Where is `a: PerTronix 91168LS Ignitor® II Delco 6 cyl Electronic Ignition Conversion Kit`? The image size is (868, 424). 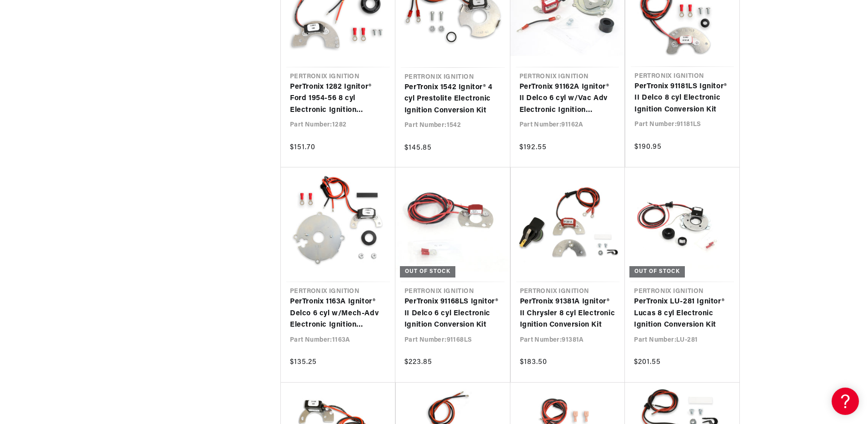
a: PerTronix 91168LS Ignitor® II Delco 6 cyl Electronic Ignition Conversion Kit is located at coordinates (453, 313).